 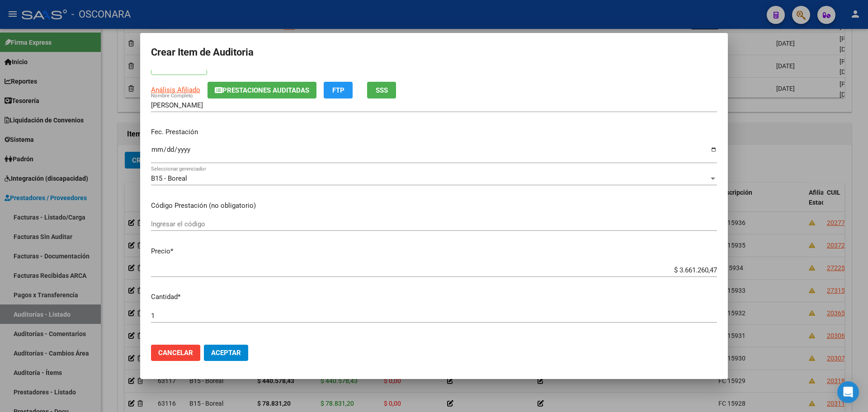 What do you see at coordinates (434, 52) in the screenshot?
I see `h2: Crear Item de Auditoria` at bounding box center [434, 52].